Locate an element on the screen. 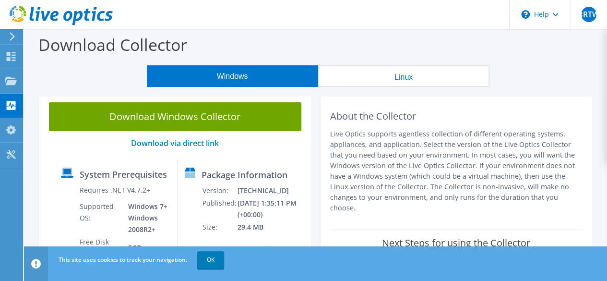 The image size is (607, 281). svg: \n is located at coordinates (525, 14).